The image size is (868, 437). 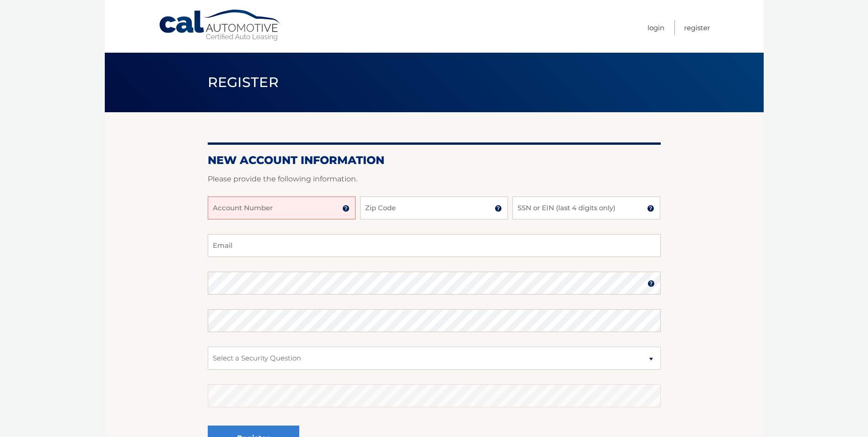 What do you see at coordinates (434, 160) in the screenshot?
I see `h2: New Account Information` at bounding box center [434, 160].